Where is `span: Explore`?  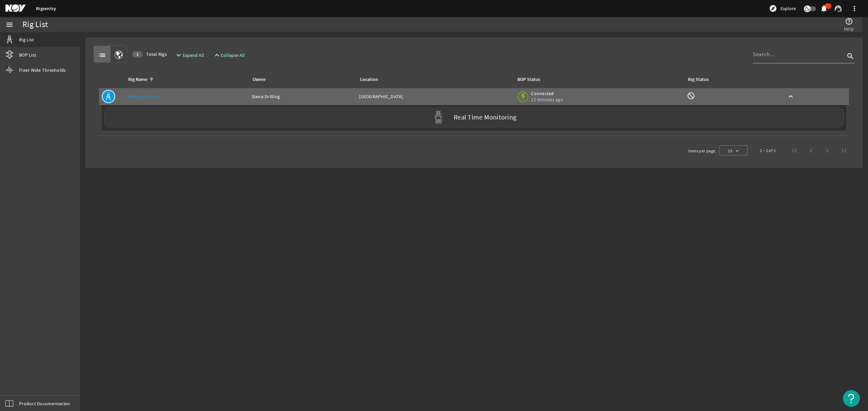 span: Explore is located at coordinates (788, 9).